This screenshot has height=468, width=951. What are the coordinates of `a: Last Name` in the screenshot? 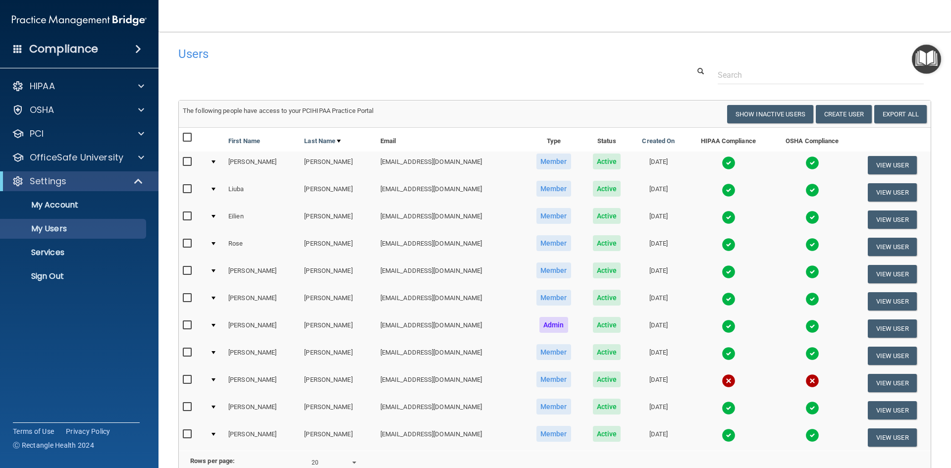 It's located at (323, 141).